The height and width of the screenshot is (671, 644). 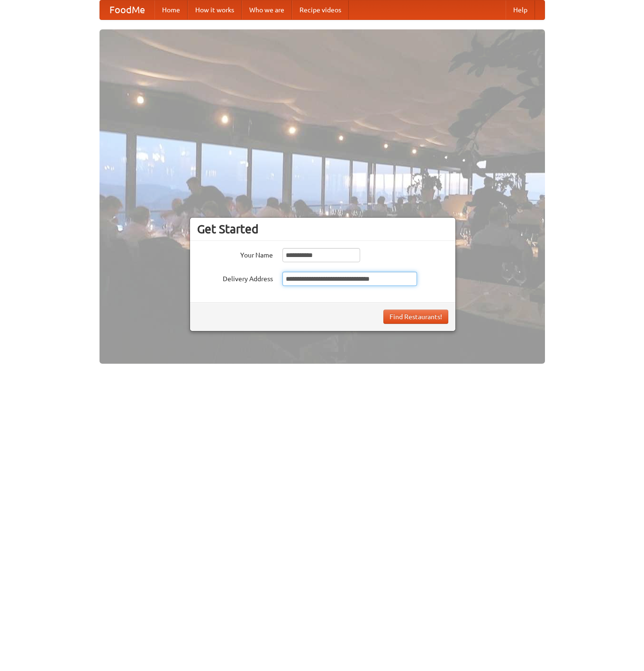 I want to click on a: Help, so click(x=521, y=10).